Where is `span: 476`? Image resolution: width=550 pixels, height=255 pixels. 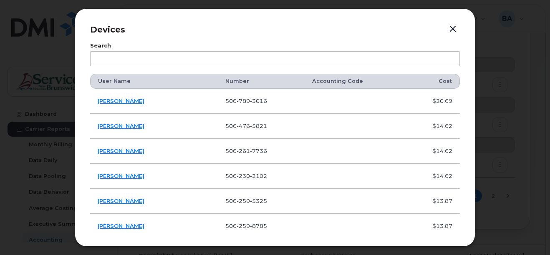 span: 476 is located at coordinates (243, 126).